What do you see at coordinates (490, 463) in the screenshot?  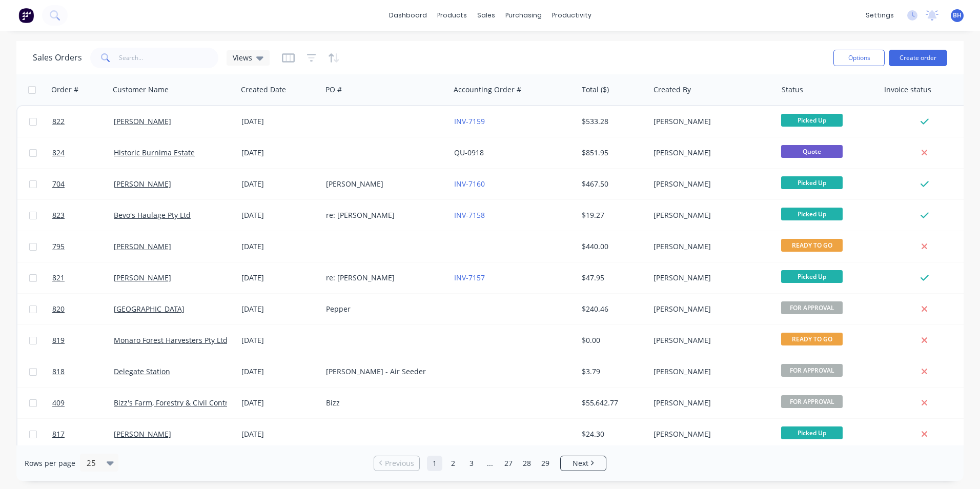 I see `ul: Pagination` at bounding box center [490, 463].